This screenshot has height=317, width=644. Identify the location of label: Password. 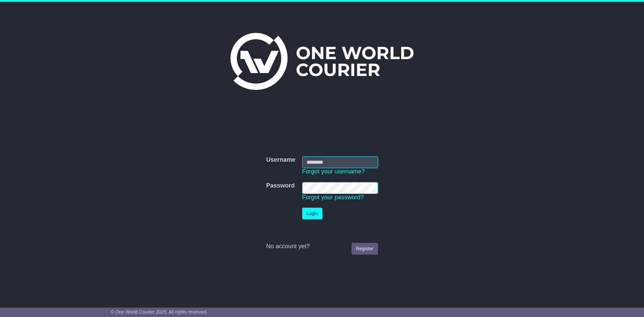
(280, 186).